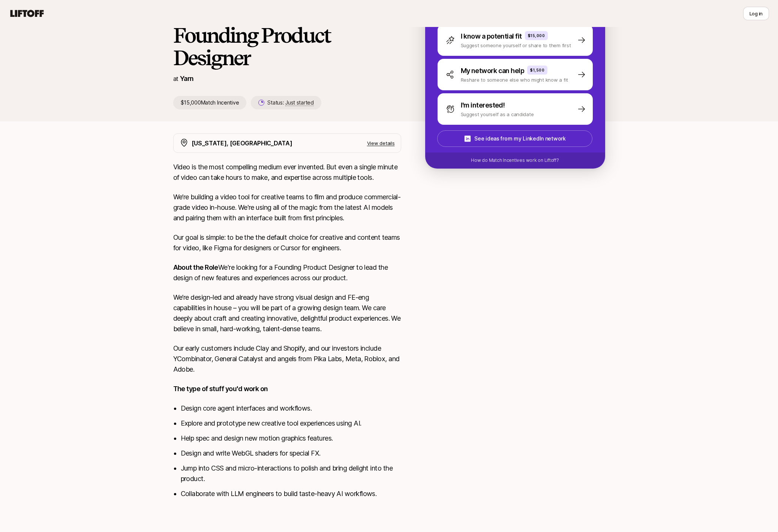 The height and width of the screenshot is (532, 778). Describe the element at coordinates (519, 139) in the screenshot. I see `p: See ideas from my LinkedIn network` at that location.